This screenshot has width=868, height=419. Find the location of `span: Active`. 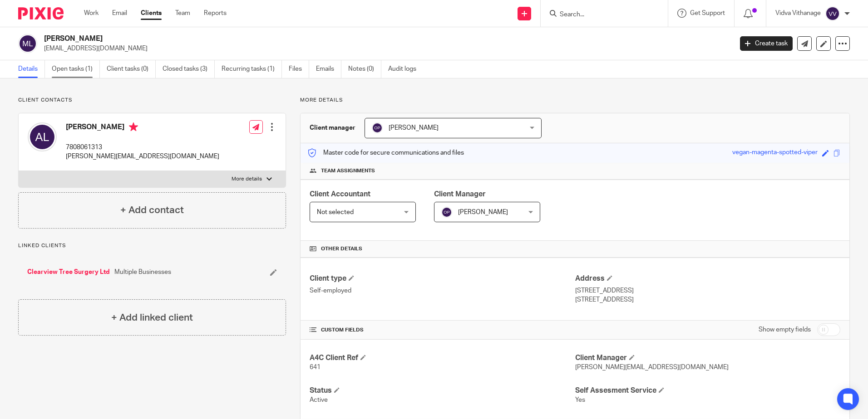

span: Active is located at coordinates (319, 400).